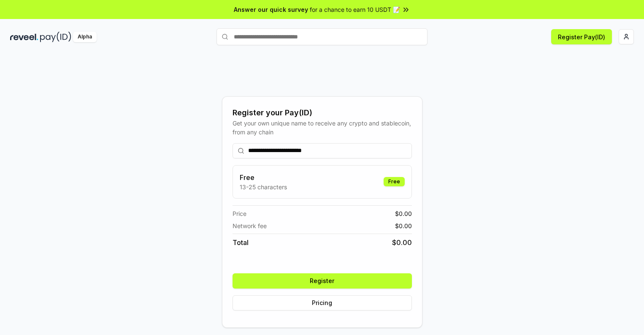  Describe the element at coordinates (581, 37) in the screenshot. I see `button: Register Pay(ID)` at that location.